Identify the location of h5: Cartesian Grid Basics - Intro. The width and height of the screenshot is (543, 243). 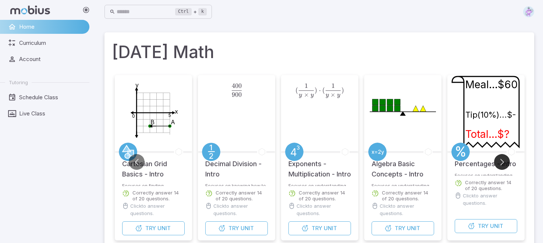
(153, 166).